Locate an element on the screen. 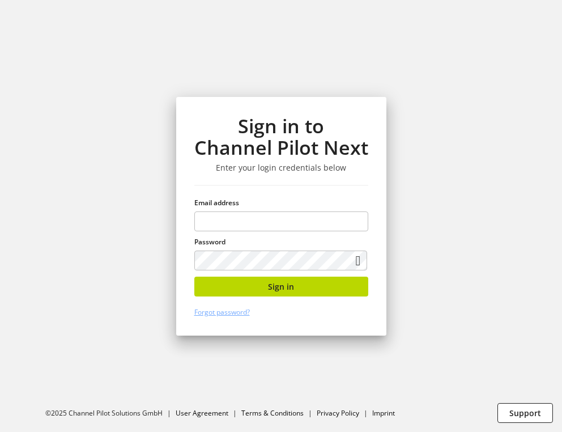 The height and width of the screenshot is (432, 562). li: ©2025 Channel Pilot Solutions GmbH is located at coordinates (110, 413).